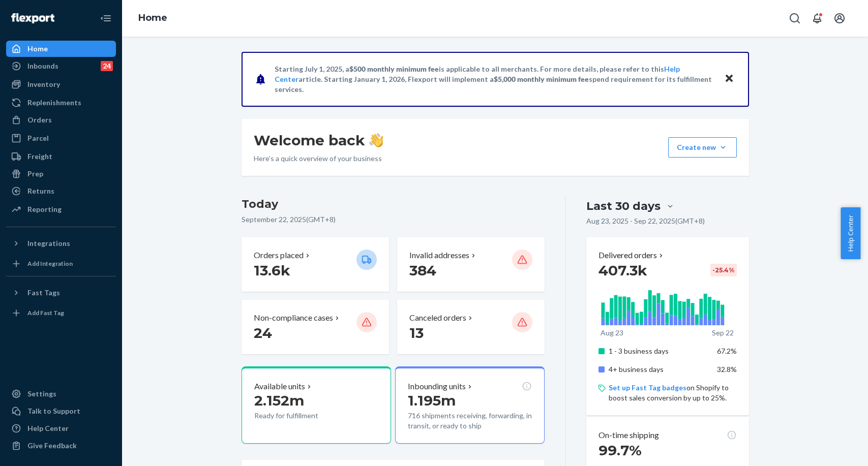 This screenshot has height=466, width=868. Describe the element at coordinates (48, 428) in the screenshot. I see `div: Help Center` at that location.